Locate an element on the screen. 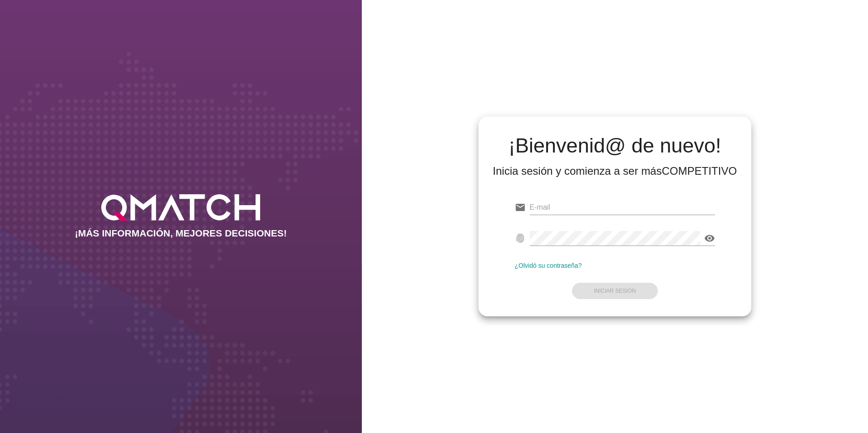 The width and height of the screenshot is (868, 433). a: ¿Olvidó su contraseña? is located at coordinates (548, 265).